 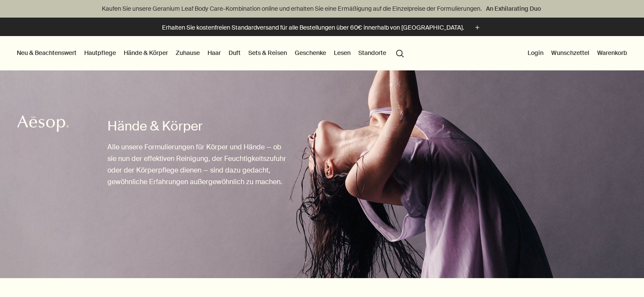 I want to click on button: Neu & Beachtenswert, so click(x=46, y=53).